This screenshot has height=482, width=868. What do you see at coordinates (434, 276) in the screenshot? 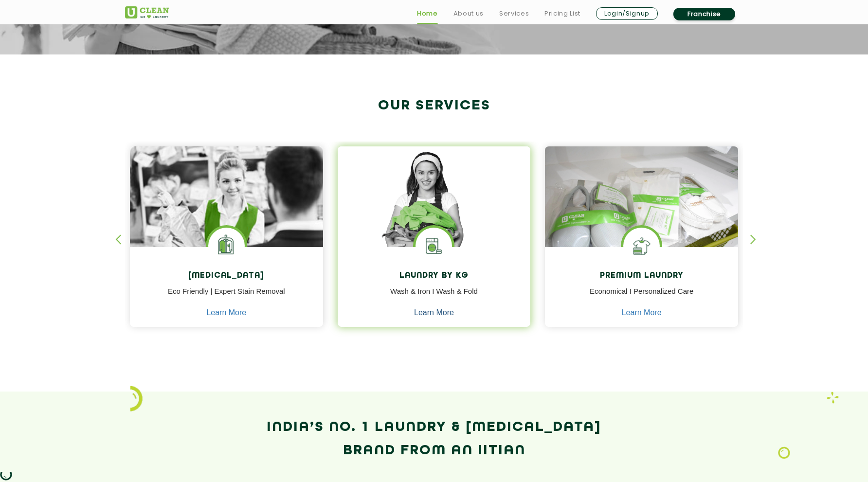
I see `h4: Laundry by Kg` at bounding box center [434, 276].